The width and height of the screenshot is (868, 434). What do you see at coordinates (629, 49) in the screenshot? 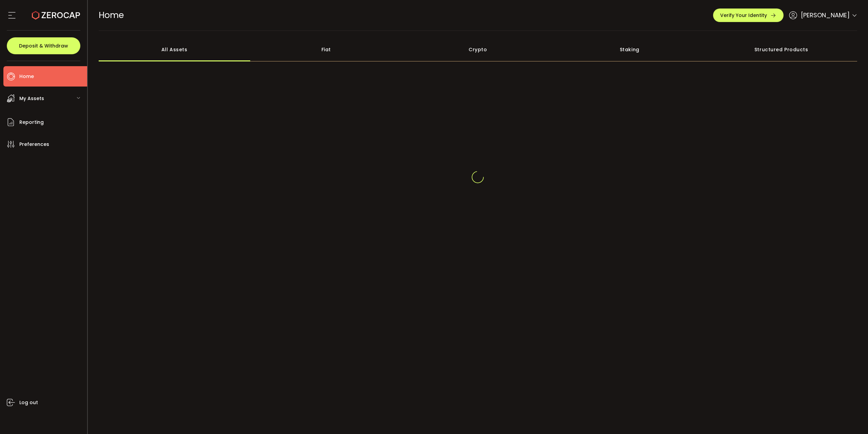
I see `div: Staking` at bounding box center [629, 49].